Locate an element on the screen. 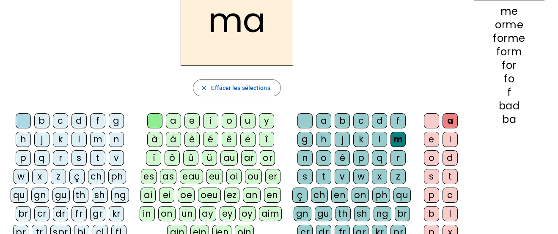 The height and width of the screenshot is (234, 558). div: es is located at coordinates (149, 177).